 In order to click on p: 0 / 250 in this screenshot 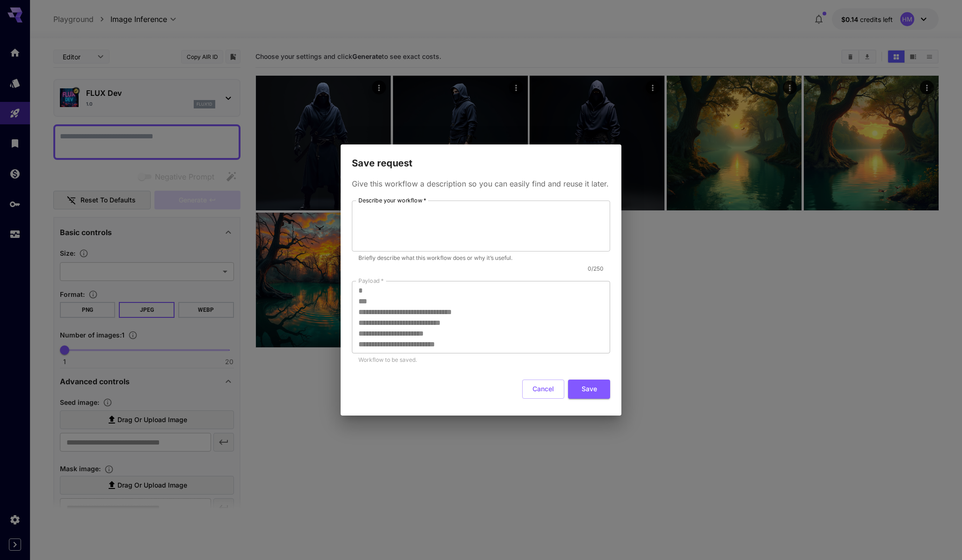, I will do `click(477, 269)`.